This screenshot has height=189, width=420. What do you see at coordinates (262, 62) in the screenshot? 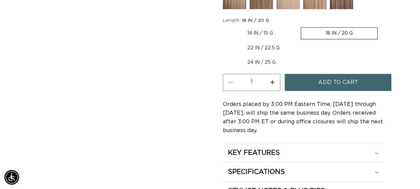
I see `label: 24 IN / 25 G` at bounding box center [262, 62].